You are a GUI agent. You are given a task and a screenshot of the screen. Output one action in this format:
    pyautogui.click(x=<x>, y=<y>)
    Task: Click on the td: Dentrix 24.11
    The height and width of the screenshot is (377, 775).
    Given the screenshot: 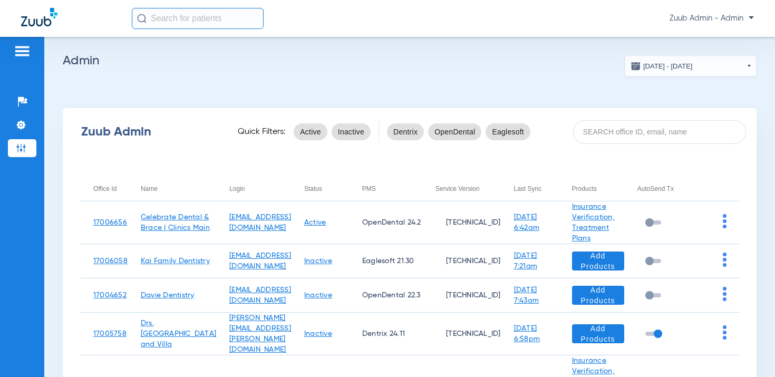 What is the action you would take?
    pyautogui.click(x=385, y=334)
    